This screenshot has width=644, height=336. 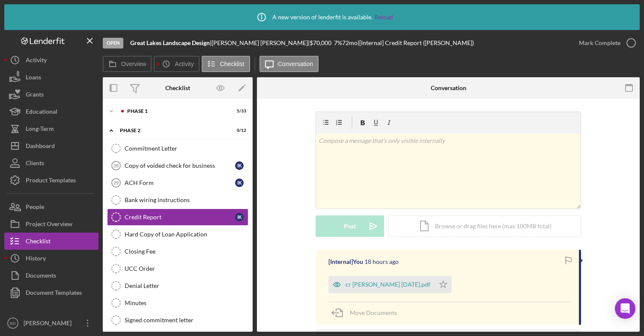 What do you see at coordinates (52, 60) in the screenshot?
I see `a: Activity` at bounding box center [52, 60].